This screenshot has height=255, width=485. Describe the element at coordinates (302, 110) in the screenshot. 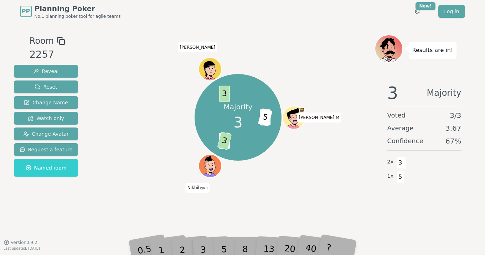

I see `span: Thilak M is the host` at that location.